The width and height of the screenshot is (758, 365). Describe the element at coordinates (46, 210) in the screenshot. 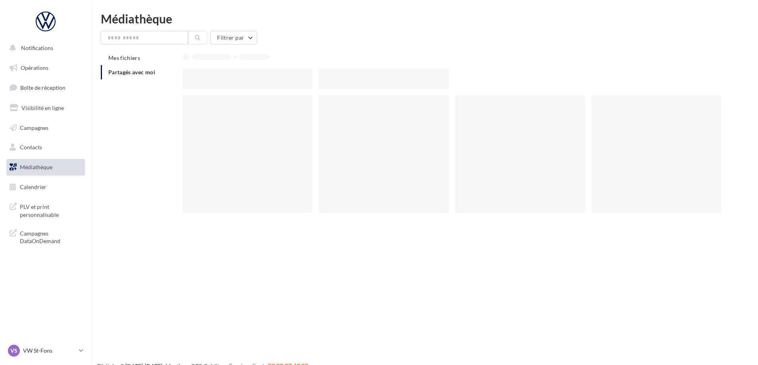

I see `a: PLV et print personnalisable` at that location.